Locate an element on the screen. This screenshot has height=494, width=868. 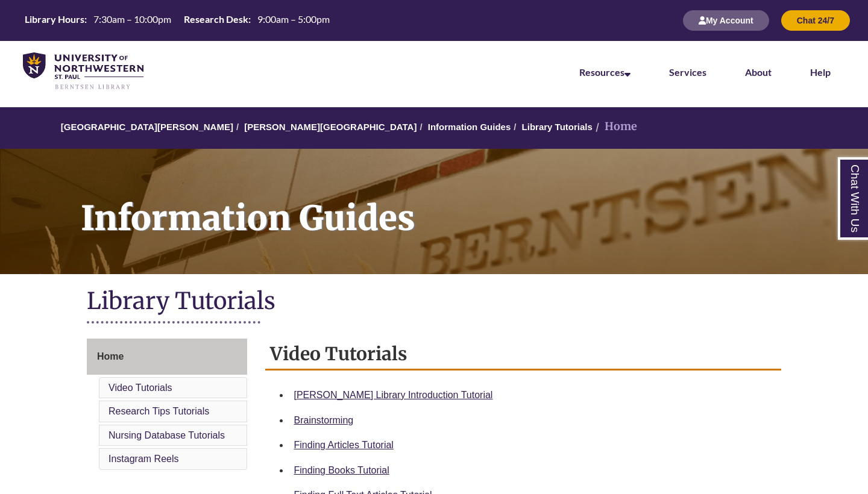
span: 7:30am – 10:00pm is located at coordinates (132, 19).